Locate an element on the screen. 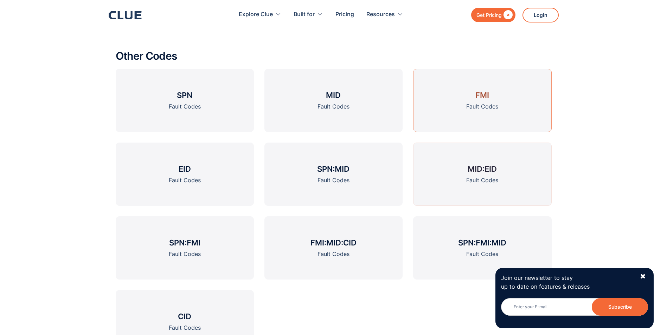 The image size is (667, 335). h3: FMI:MID:CID is located at coordinates (333, 243).